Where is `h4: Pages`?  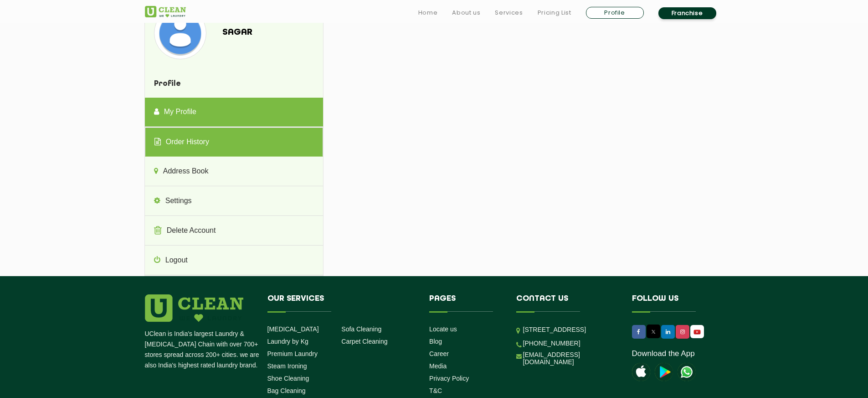 h4: Pages is located at coordinates (466, 303).